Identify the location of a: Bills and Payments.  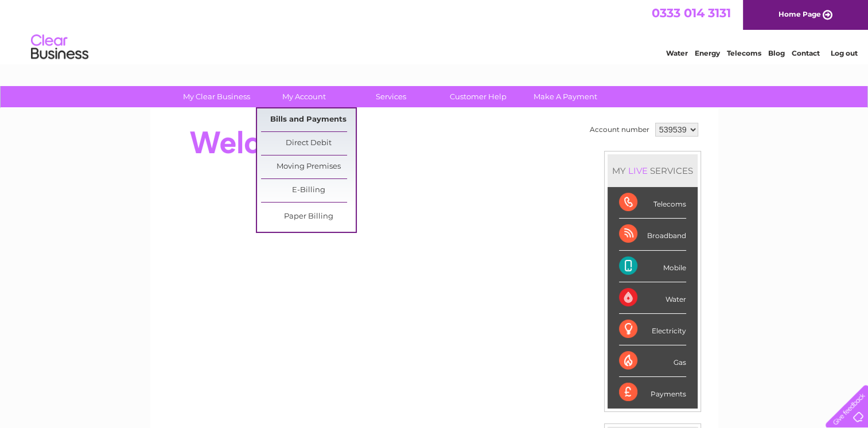
(308, 120).